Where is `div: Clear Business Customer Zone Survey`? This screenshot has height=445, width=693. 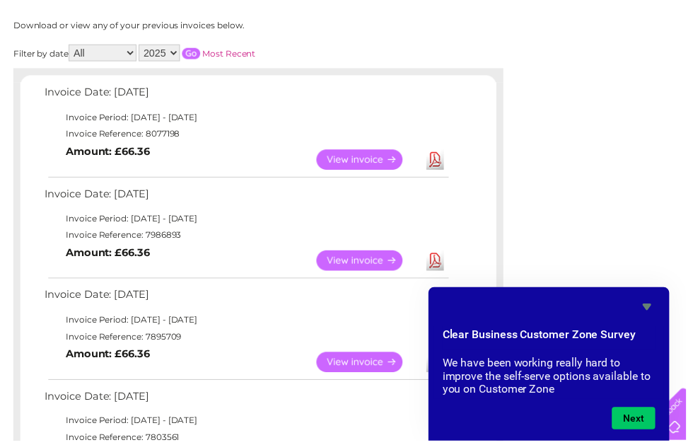
div: Clear Business Customer Zone Survey is located at coordinates (554, 367).